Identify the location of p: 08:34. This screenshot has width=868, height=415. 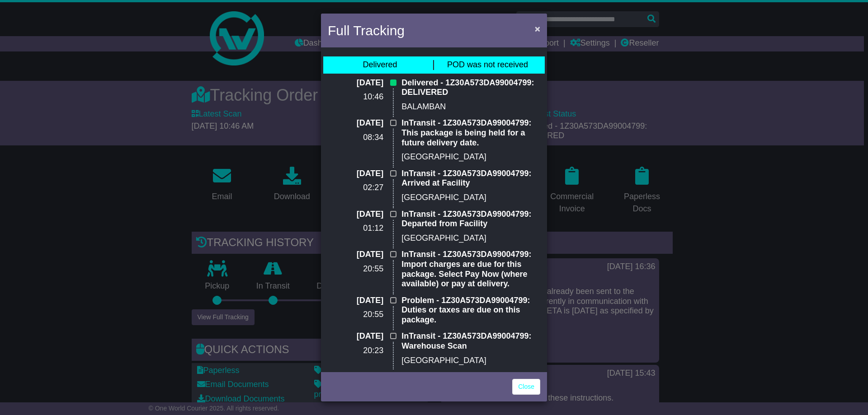
(356, 138).